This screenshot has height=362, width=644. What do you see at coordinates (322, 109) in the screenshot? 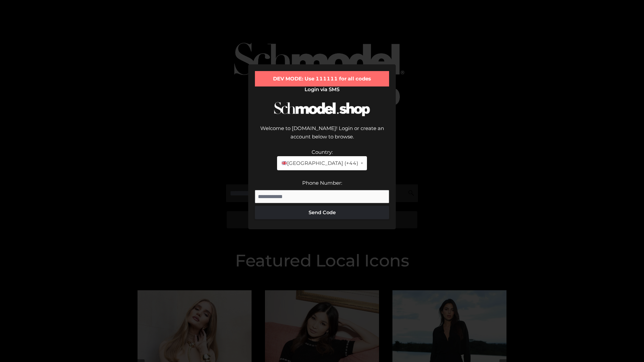
I see `img: Schmodel Logo` at bounding box center [322, 109].